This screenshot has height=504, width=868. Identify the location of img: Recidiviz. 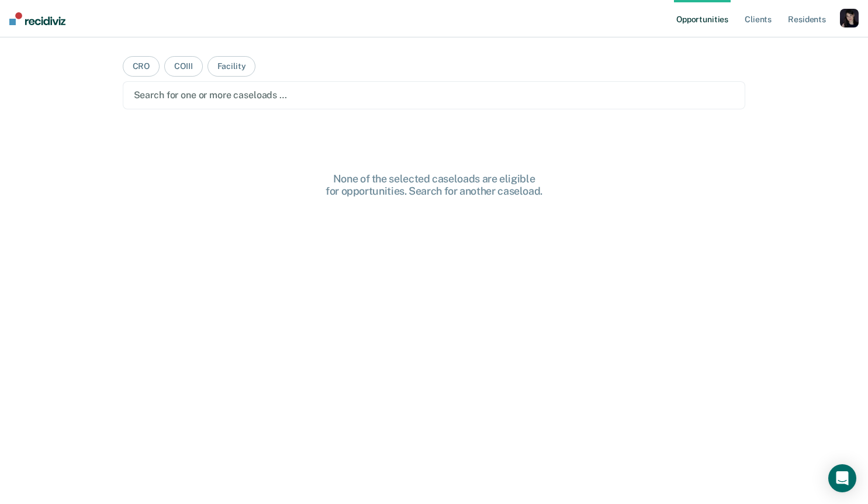
(38, 19).